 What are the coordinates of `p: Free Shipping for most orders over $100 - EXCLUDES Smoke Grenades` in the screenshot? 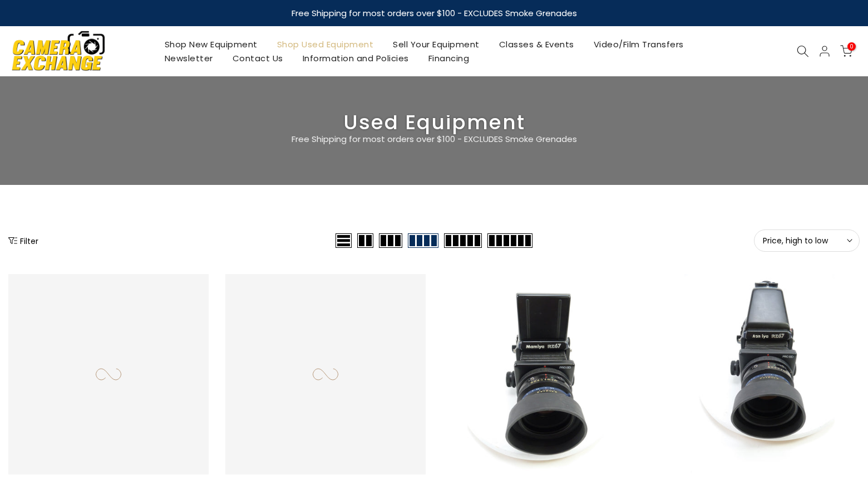 It's located at (434, 139).